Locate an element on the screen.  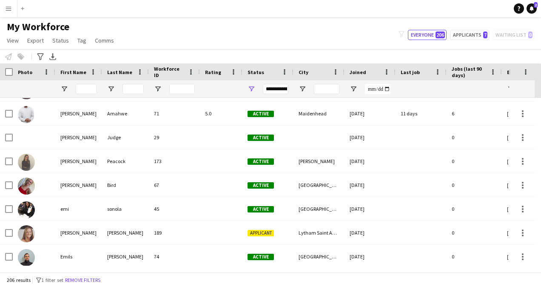
input: First Name Filter Input is located at coordinates (86, 89).